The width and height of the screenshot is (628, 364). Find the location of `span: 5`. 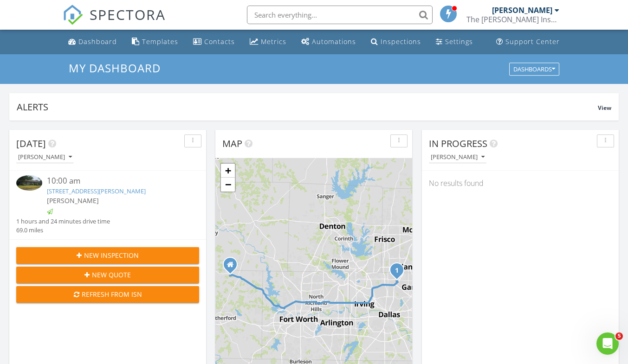

span: 5 is located at coordinates (619, 337).